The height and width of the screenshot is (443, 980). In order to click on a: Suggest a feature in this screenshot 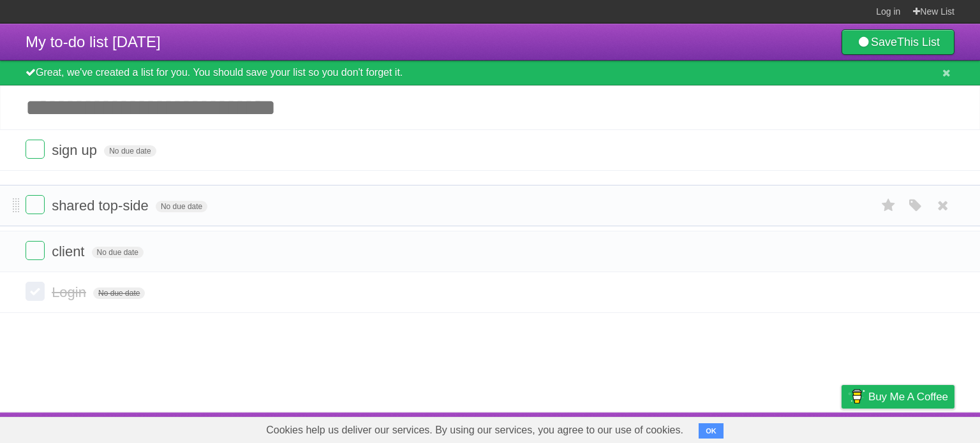, I will do `click(915, 428)`.